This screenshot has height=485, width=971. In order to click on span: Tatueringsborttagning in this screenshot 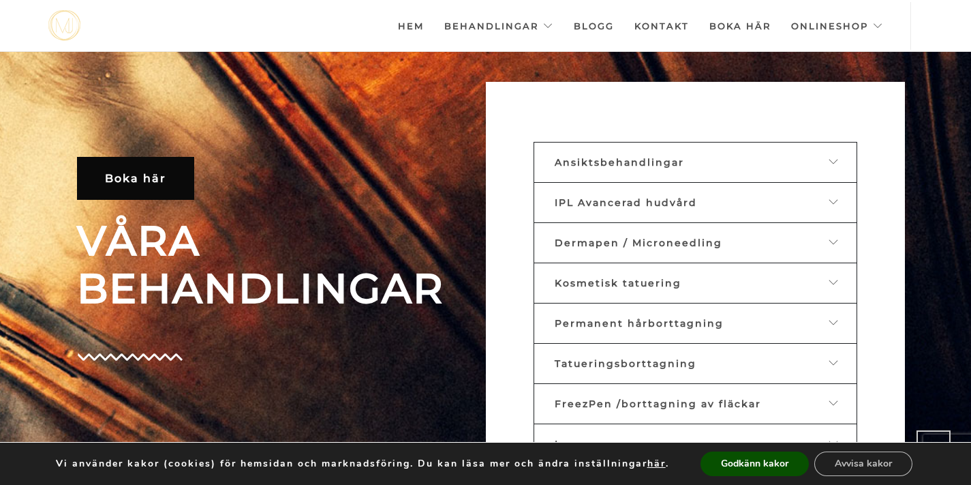, I will do `click(626, 363)`.